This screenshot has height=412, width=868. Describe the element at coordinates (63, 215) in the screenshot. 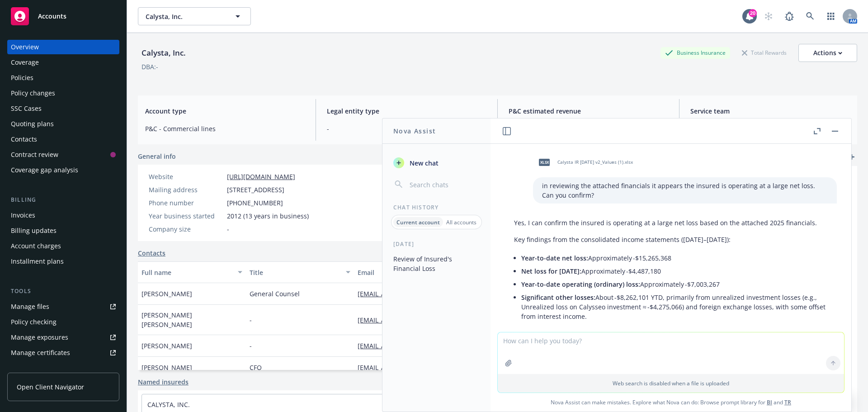

I see `a: Invoices` at that location.